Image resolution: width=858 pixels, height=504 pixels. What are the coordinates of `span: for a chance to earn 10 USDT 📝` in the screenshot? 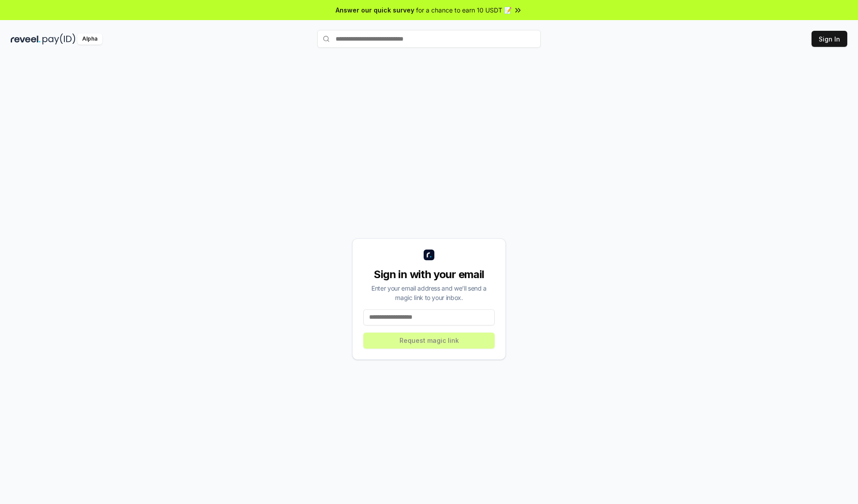 It's located at (464, 10).